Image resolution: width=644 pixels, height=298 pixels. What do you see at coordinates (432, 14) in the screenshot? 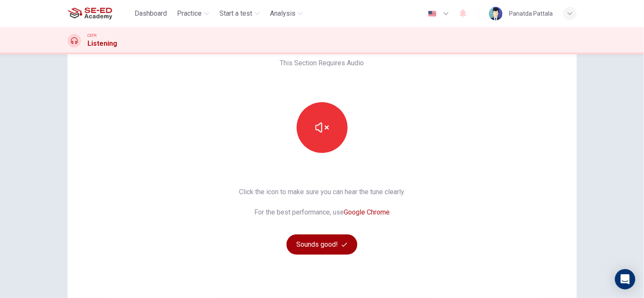
I see `img: en` at bounding box center [432, 14].